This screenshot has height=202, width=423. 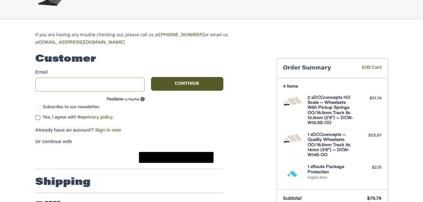 What do you see at coordinates (108, 131) in the screenshot?
I see `a: Sign in now` at bounding box center [108, 131].